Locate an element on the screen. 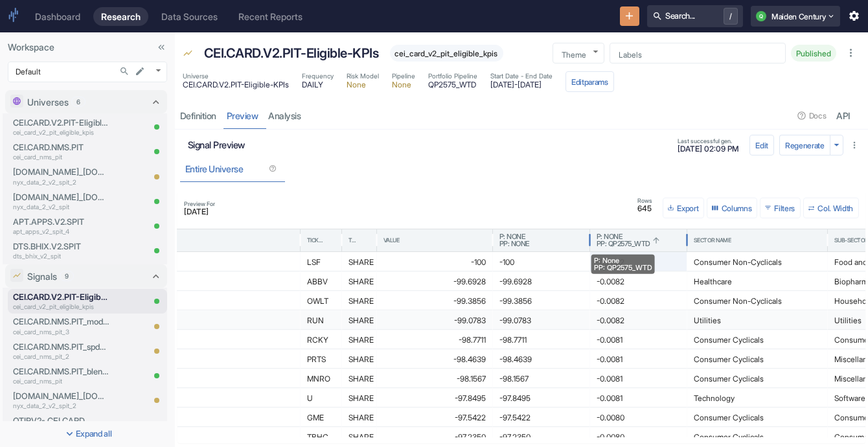 The width and height of the screenshot is (868, 447). p: APT.APPS.V2.SPIT is located at coordinates (61, 222).